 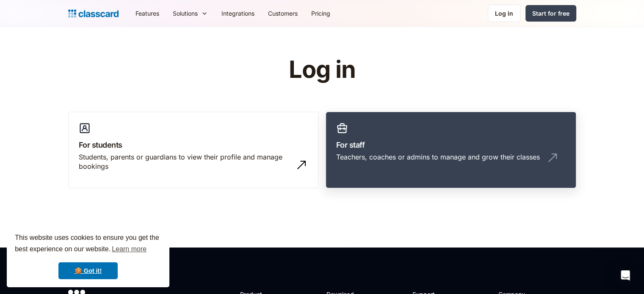 What do you see at coordinates (322, 70) in the screenshot?
I see `h1: Log in` at bounding box center [322, 70].